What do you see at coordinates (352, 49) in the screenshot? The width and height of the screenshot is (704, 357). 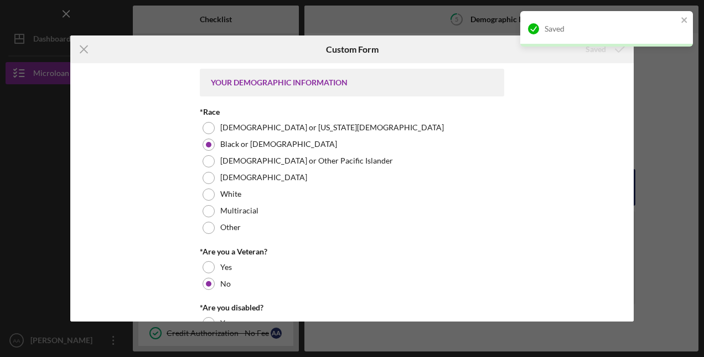 I see `h6: Custom Form` at bounding box center [352, 49].